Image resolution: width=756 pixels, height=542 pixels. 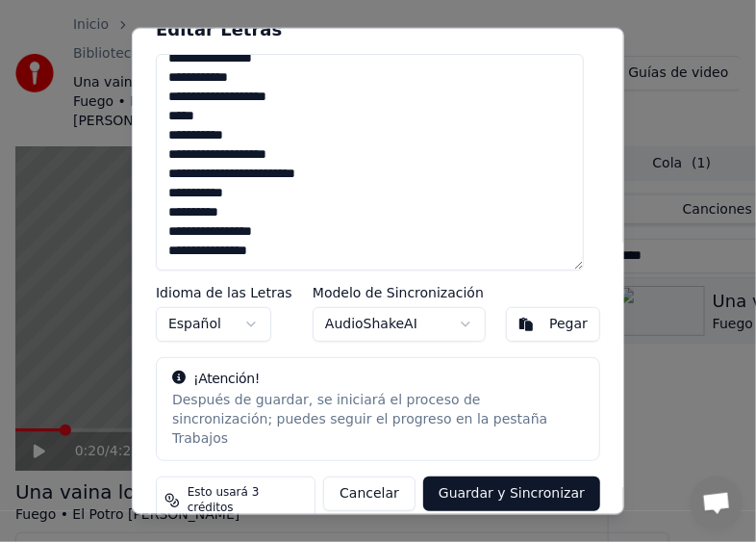 What do you see at coordinates (247, 499) in the screenshot?
I see `span: Esto usará 3 créditos` at bounding box center [247, 499].